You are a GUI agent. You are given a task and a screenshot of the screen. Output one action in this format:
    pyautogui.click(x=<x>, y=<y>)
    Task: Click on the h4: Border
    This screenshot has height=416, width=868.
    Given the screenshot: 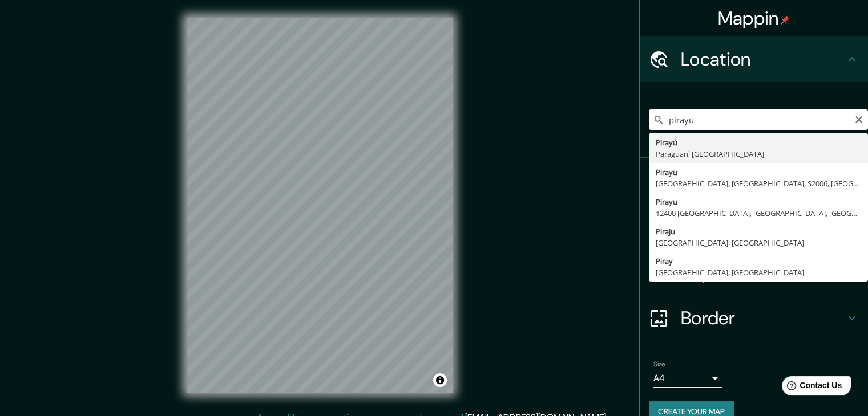 What is the action you would take?
    pyautogui.click(x=763, y=318)
    